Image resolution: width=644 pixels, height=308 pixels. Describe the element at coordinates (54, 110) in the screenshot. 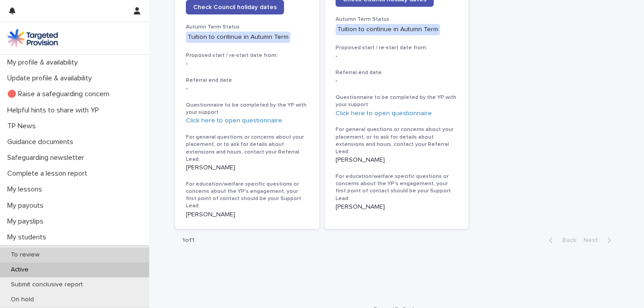

I see `p: Helpful hints to share with YP` at that location.